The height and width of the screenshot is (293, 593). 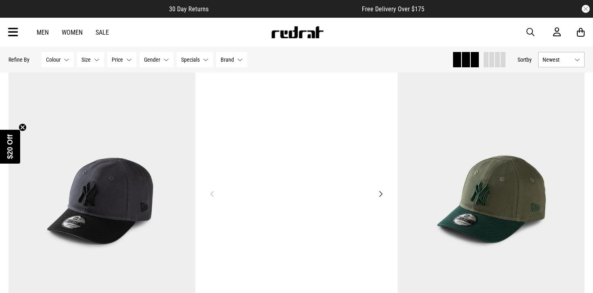 What do you see at coordinates (102, 32) in the screenshot?
I see `a: Sale` at bounding box center [102, 32].